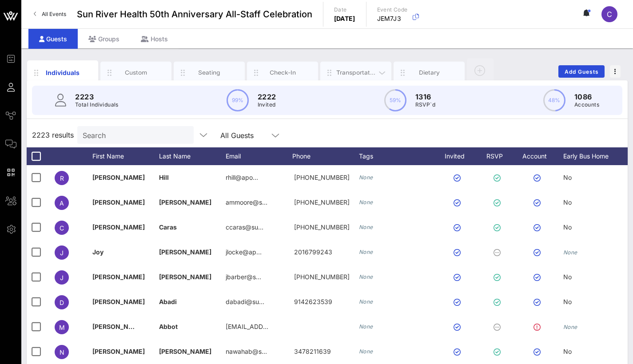 This screenshot has height=364, width=633. What do you see at coordinates (356, 72) in the screenshot?
I see `div: Transportation` at bounding box center [356, 72].